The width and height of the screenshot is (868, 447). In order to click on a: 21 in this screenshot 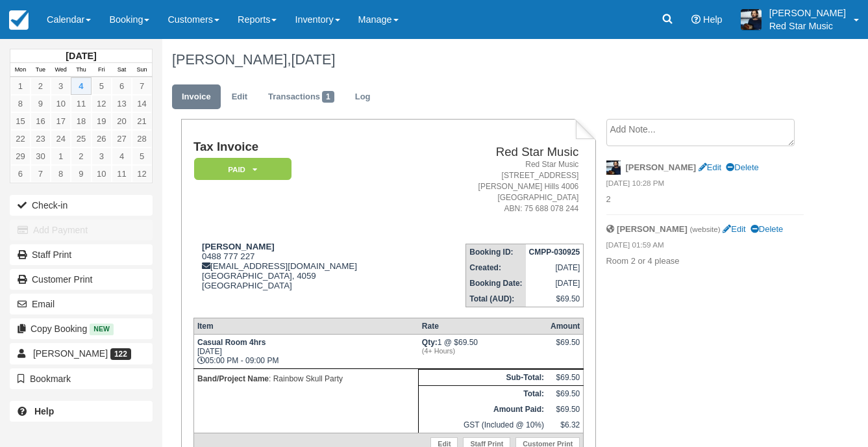, I will do `click(142, 121)`.